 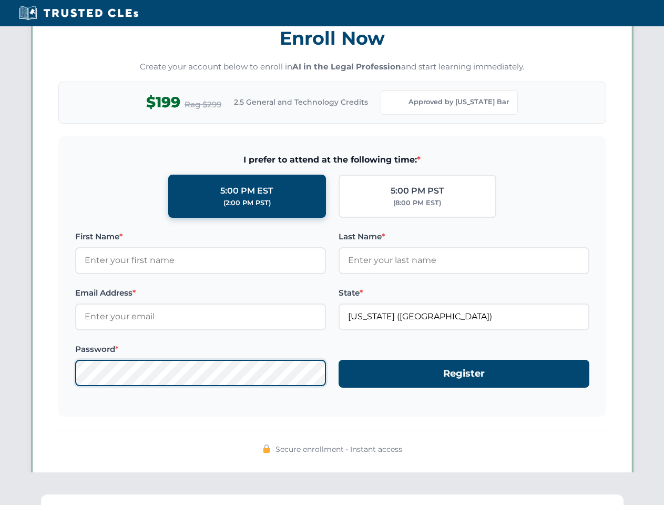 What do you see at coordinates (332, 67) in the screenshot?
I see `p: Create your account below to enroll in and start learning immediately.` at bounding box center [332, 67].